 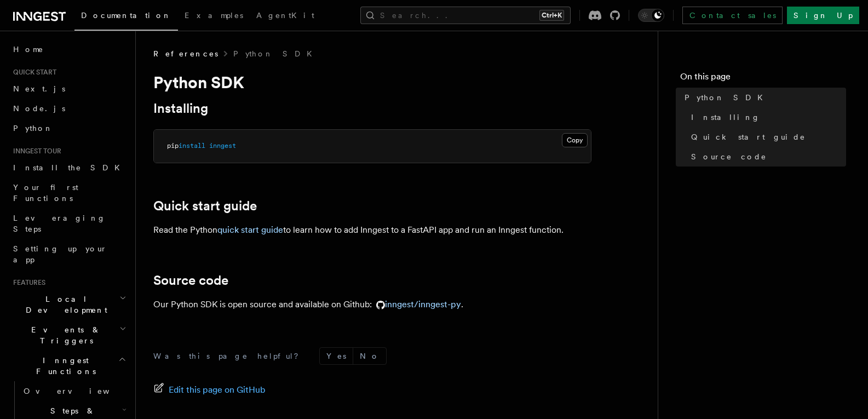 I want to click on span: Python SDK, so click(x=727, y=97).